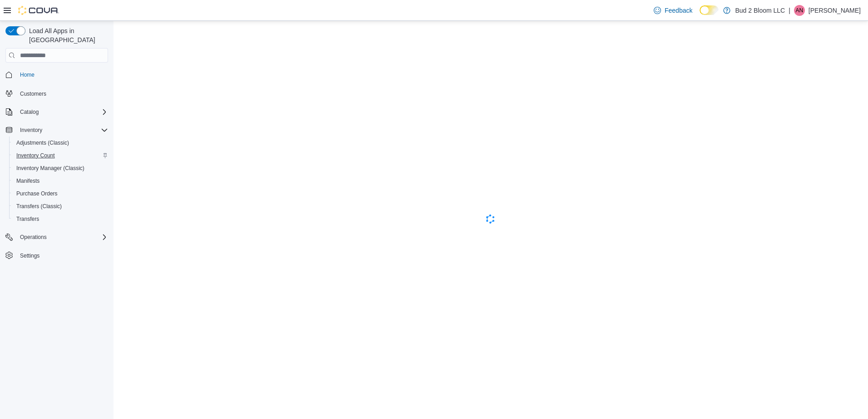 The image size is (868, 419). I want to click on a: Settings, so click(29, 256).